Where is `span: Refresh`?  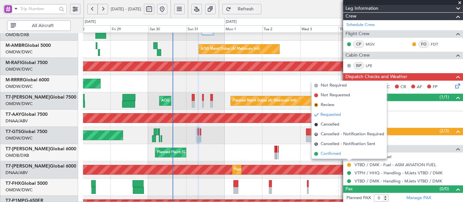
span: Refresh is located at coordinates (246, 9).